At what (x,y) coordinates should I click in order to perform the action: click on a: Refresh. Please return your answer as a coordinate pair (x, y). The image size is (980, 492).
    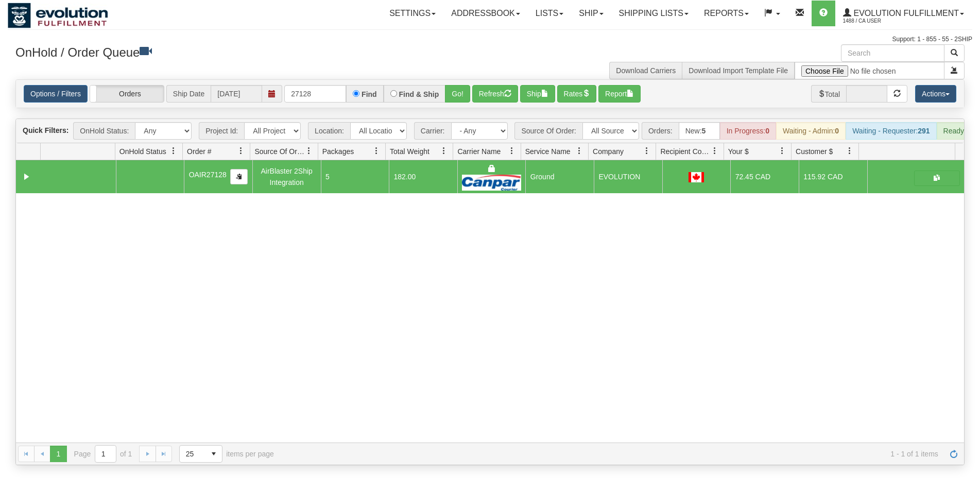
    Looking at the image, I should click on (954, 454).